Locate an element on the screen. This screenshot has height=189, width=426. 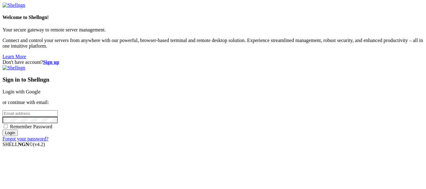
a: Forgot your password? is located at coordinates (25, 139).